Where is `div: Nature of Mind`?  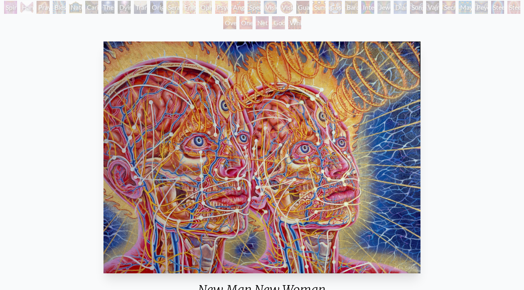 div: Nature of Mind is located at coordinates (76, 7).